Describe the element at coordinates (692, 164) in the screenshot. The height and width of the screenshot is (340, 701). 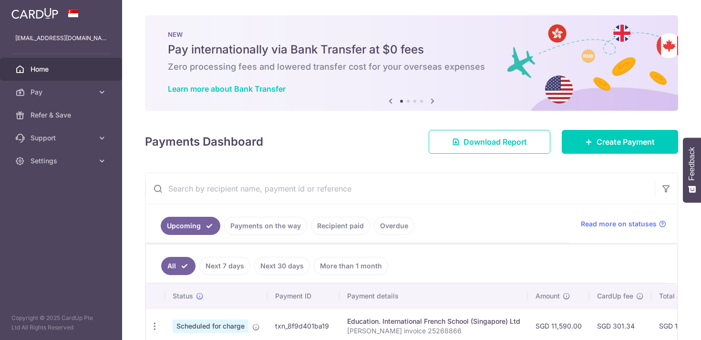
I see `span: Feedback` at that location.